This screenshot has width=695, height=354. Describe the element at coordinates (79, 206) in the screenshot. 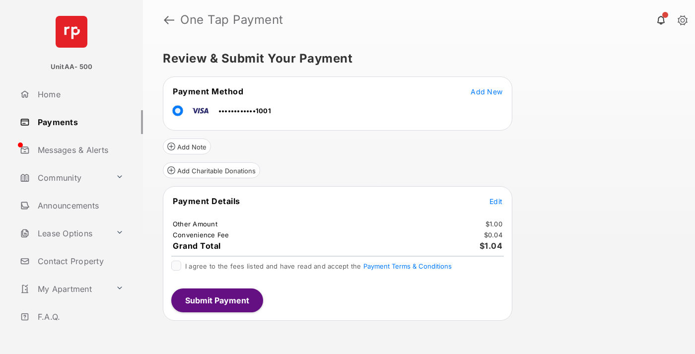

I see `a: Announcements` at that location.